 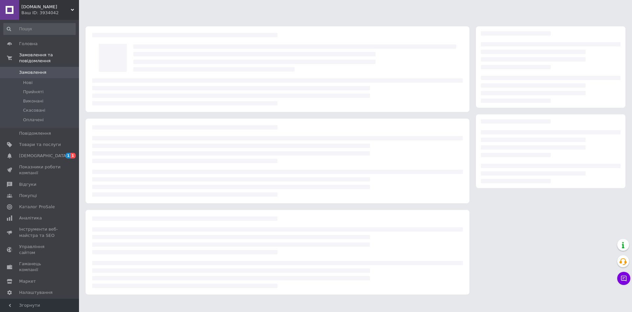 What do you see at coordinates (46, 7) in the screenshot?
I see `span: Balain.trend.ua` at bounding box center [46, 7].